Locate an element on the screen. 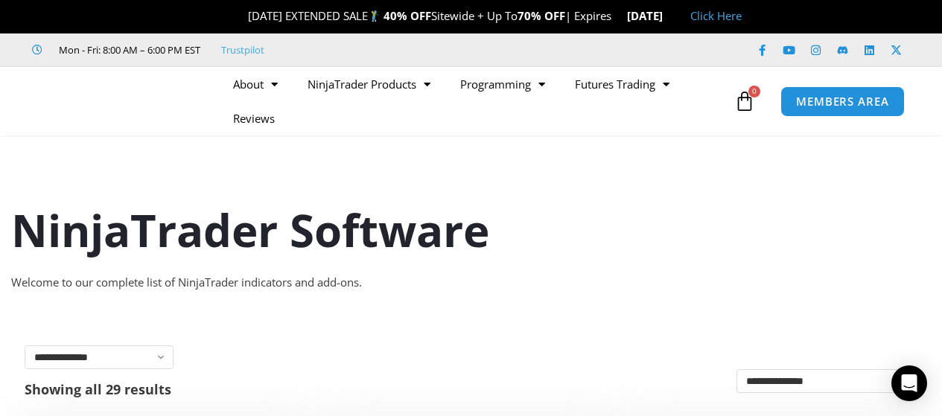  a: Trustpilot is located at coordinates (243, 50).